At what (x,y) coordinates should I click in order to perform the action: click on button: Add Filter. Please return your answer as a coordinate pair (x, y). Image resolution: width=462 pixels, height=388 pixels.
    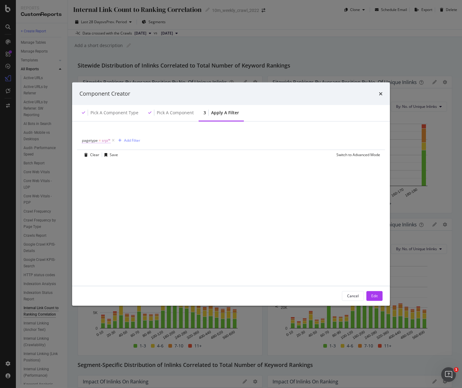
    Looking at the image, I should click on (128, 140).